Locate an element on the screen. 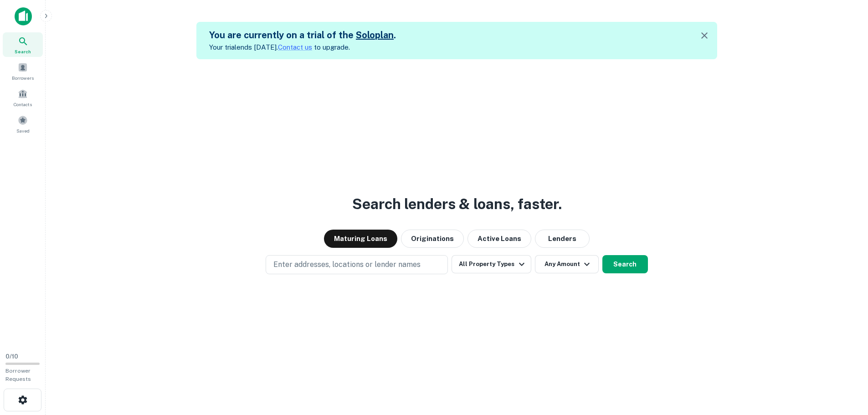 Image resolution: width=868 pixels, height=415 pixels. span: Borrower Requests is located at coordinates (18, 375).